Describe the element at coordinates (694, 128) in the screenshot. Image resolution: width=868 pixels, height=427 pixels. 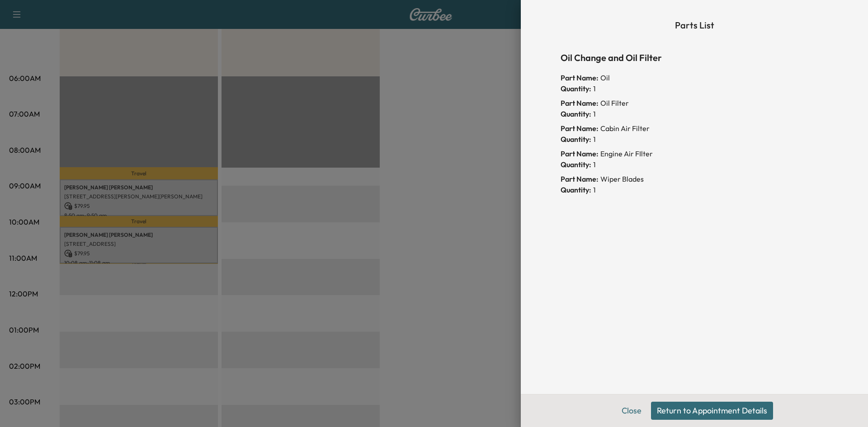
I see `div: Cabin Air Filter` at that location.